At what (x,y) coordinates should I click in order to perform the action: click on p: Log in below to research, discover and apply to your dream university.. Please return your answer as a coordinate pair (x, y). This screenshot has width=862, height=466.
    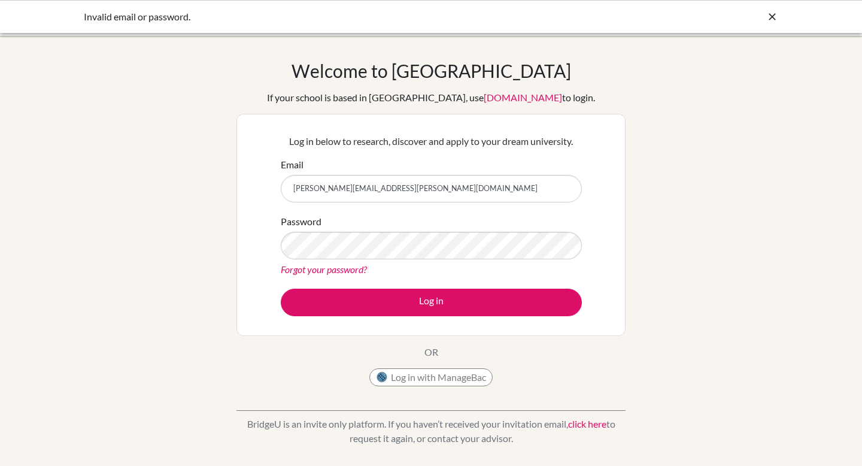
    Looking at the image, I should click on (431, 141).